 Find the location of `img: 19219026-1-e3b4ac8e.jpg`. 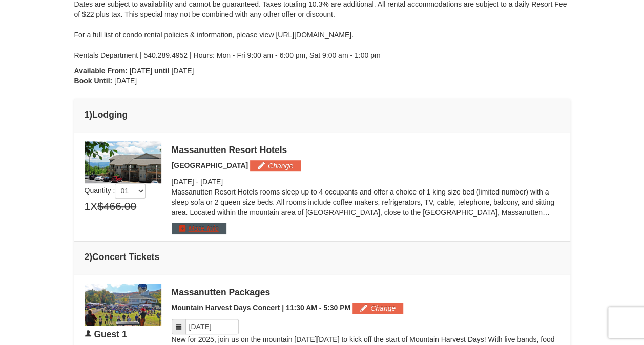

img: 19219026-1-e3b4ac8e.jpg is located at coordinates (123, 163).